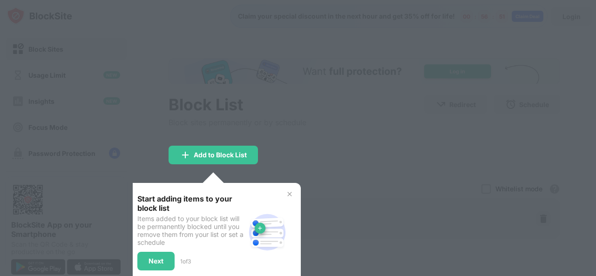  Describe the element at coordinates (185, 261) in the screenshot. I see `div: 1 of 3` at that location.